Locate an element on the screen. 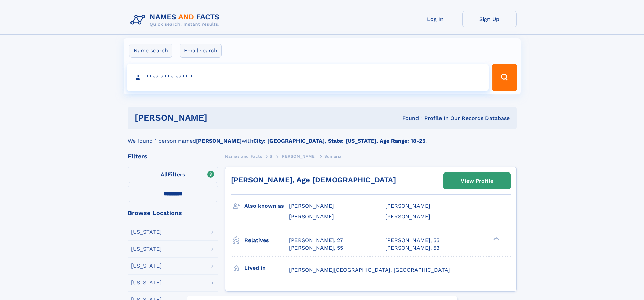  a: Log In is located at coordinates (435, 19).